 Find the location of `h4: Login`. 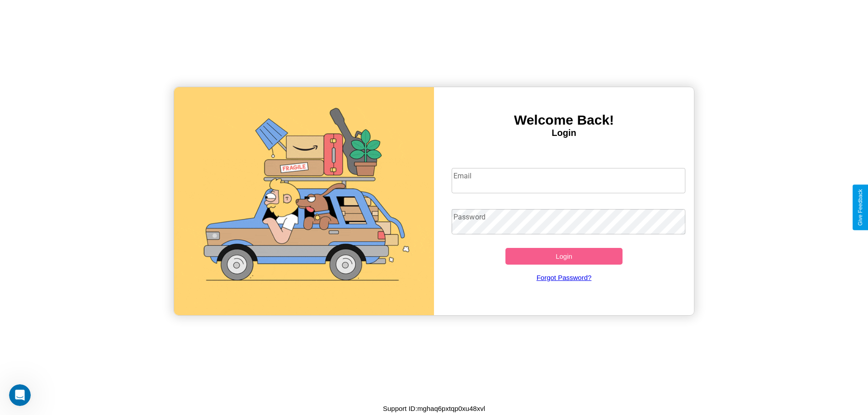

h4: Login is located at coordinates (564, 133).